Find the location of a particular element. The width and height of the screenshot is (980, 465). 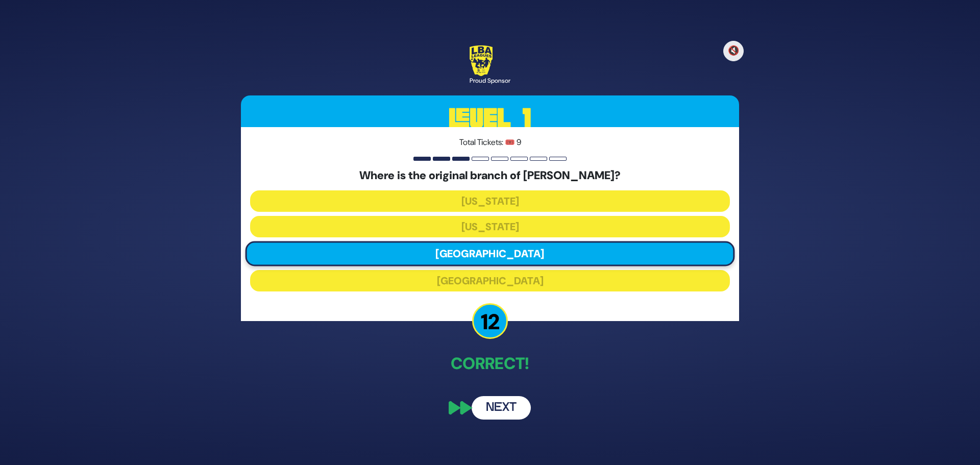

div: Proud Sponsor is located at coordinates (490, 81).